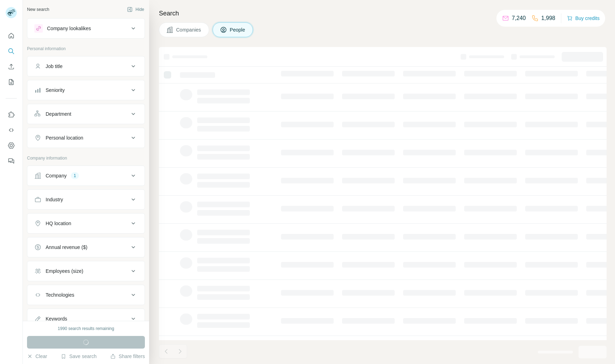 This screenshot has width=615, height=364. Describe the element at coordinates (11, 51) in the screenshot. I see `button: Search` at that location.